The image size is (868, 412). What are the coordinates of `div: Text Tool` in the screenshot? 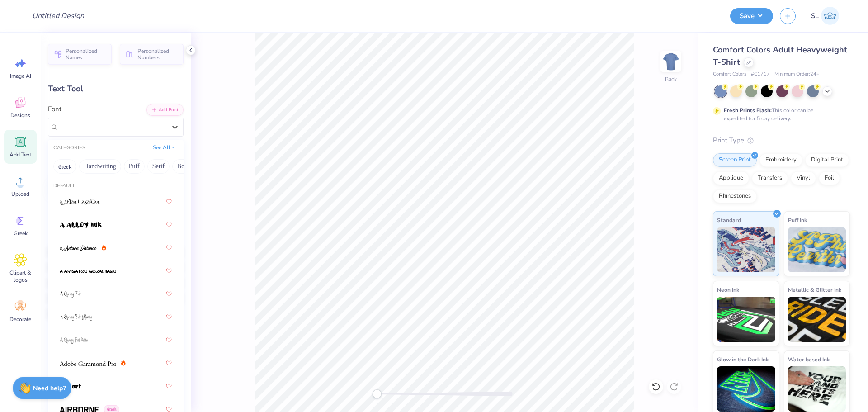 It's located at (116, 89).